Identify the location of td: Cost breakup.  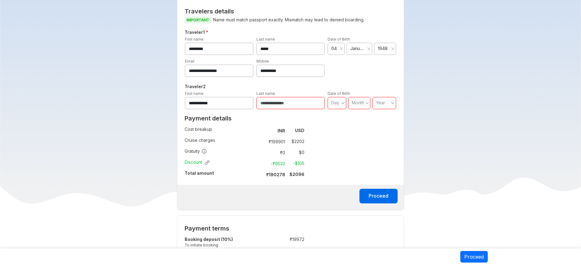
(222, 131).